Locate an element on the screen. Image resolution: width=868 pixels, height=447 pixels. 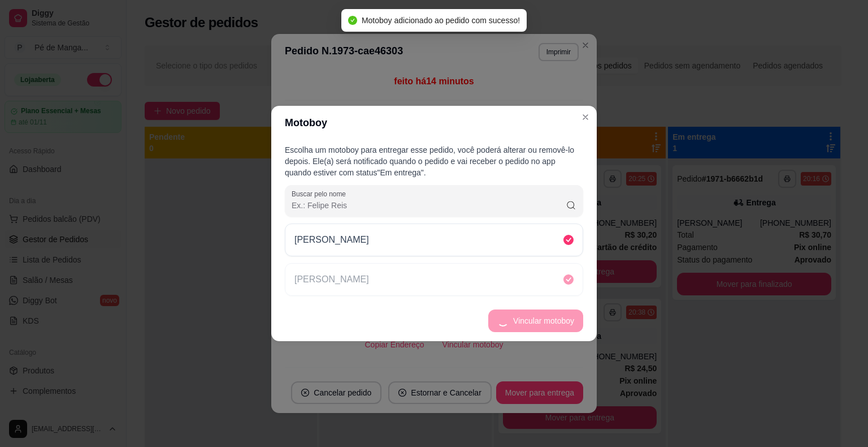
header: Motoboy is located at coordinates (434, 123).